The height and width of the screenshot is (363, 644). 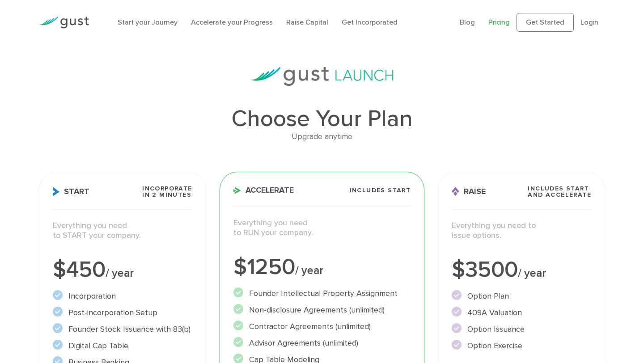 What do you see at coordinates (522, 270) in the screenshot?
I see `div: $3500` at bounding box center [522, 270].